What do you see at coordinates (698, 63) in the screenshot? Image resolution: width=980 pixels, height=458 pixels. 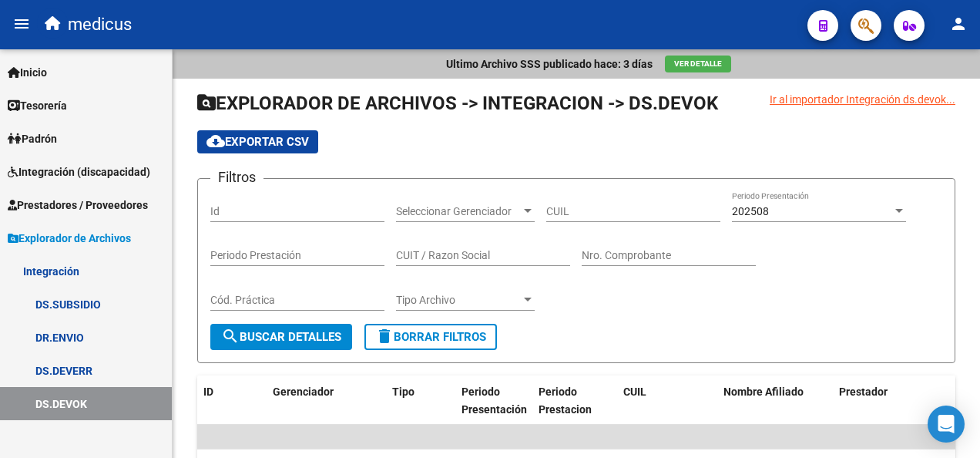 I see `span: Ver Detalle` at bounding box center [698, 63].